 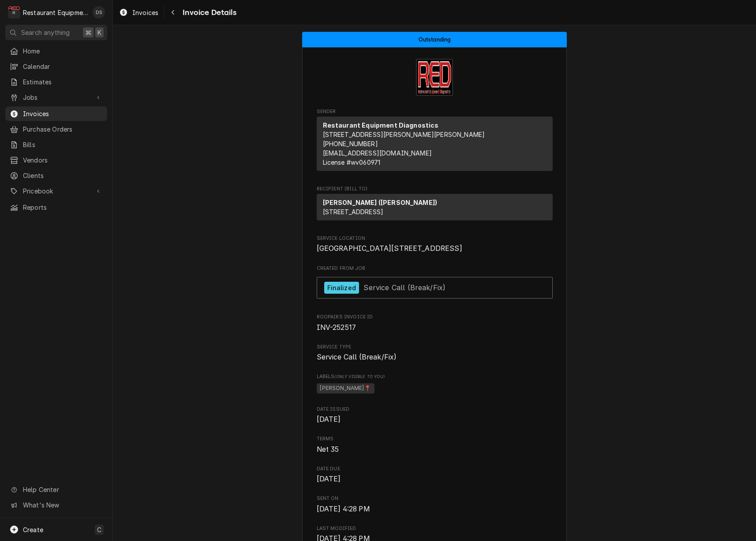 I want to click on span: Create, so click(x=33, y=529).